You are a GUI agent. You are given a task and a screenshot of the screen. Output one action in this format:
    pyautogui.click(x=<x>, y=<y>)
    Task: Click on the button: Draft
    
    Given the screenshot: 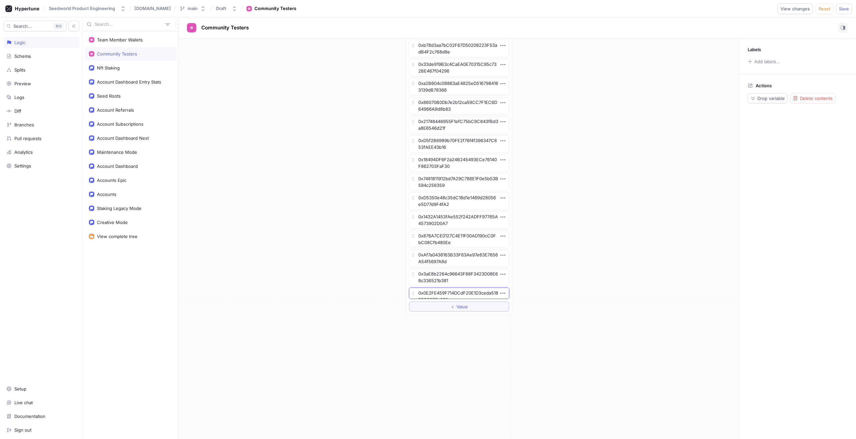 What is the action you would take?
    pyautogui.click(x=226, y=8)
    